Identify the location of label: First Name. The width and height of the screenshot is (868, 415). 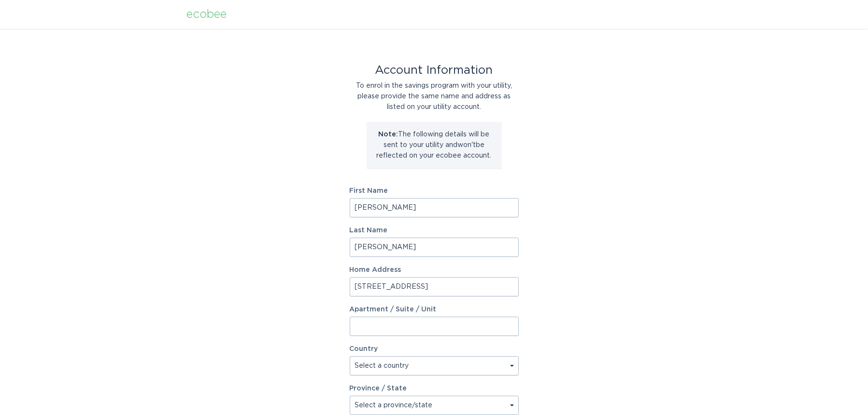
(434, 191).